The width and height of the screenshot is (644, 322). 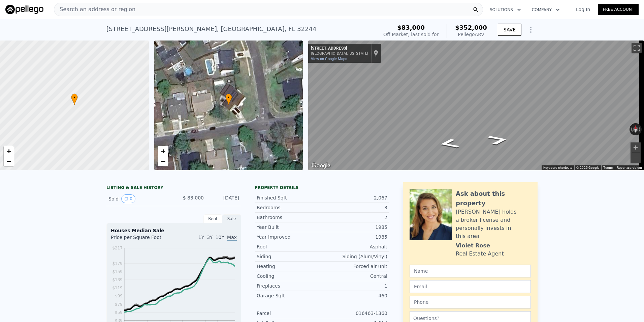 What do you see at coordinates (139, 198) in the screenshot?
I see `div: Sold` at bounding box center [139, 198].